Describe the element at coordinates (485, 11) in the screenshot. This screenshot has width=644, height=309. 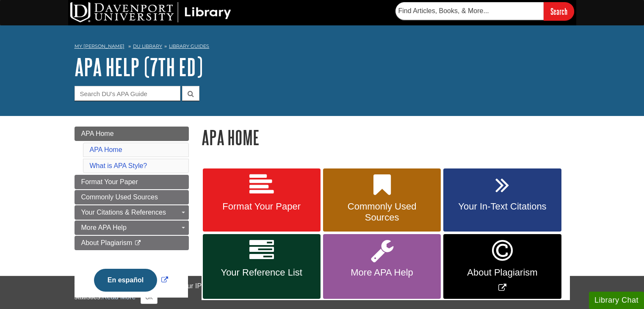
I see `form: Searches DU Library's articles, books, and more` at that location.